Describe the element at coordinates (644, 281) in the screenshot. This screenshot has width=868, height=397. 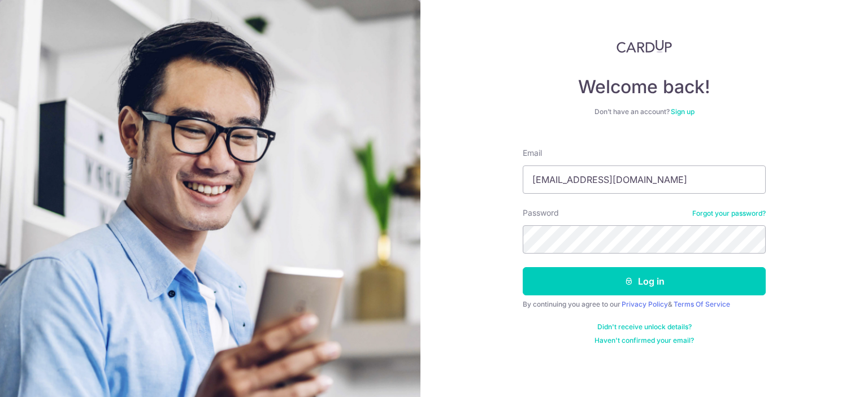
I see `button: Log in` at that location.